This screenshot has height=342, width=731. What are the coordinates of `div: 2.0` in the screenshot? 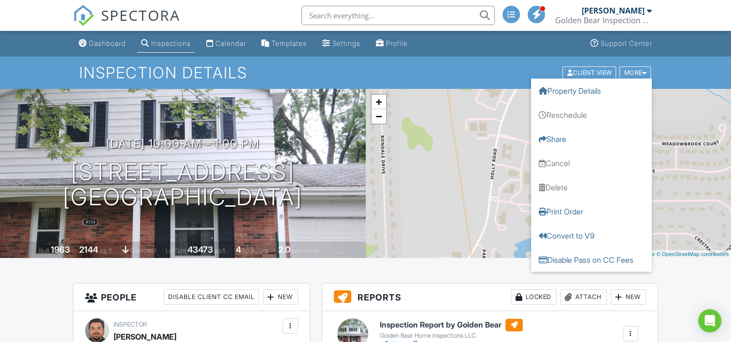 It's located at (284, 249).